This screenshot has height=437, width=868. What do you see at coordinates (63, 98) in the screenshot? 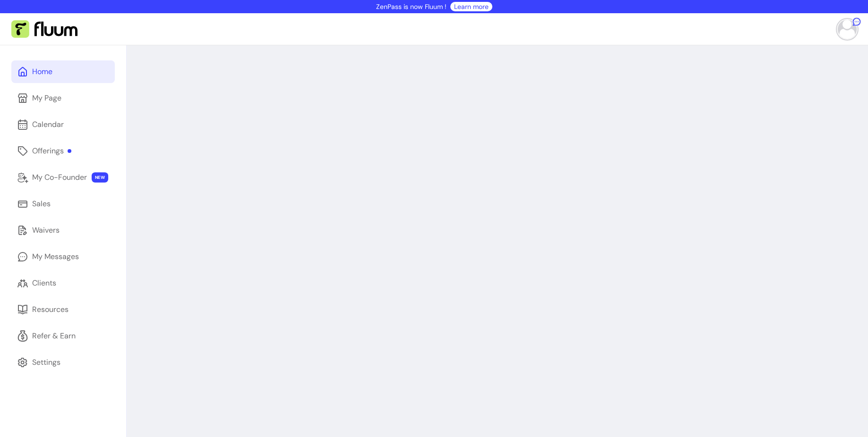
I see `a: My Page` at bounding box center [63, 98].